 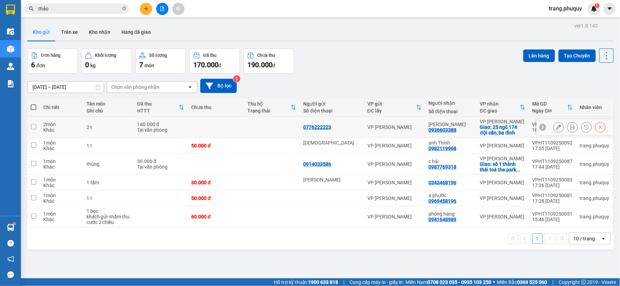 What do you see at coordinates (216, 146) in the screenshot?
I see `div: 50.000 đ` at bounding box center [216, 146].